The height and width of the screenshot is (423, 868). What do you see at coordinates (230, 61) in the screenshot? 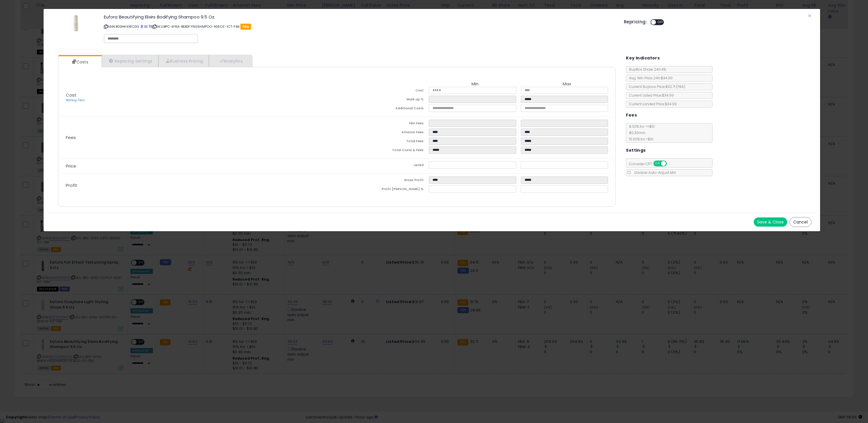
I see `a: Analytics` at bounding box center [230, 61].